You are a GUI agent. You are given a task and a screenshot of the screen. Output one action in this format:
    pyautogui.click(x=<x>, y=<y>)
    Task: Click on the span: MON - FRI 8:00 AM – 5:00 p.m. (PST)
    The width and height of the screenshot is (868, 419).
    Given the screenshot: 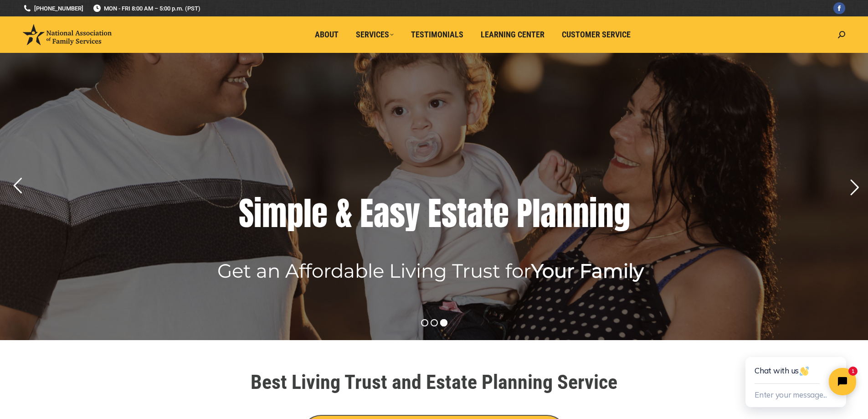 What is the action you would take?
    pyautogui.click(x=146, y=8)
    